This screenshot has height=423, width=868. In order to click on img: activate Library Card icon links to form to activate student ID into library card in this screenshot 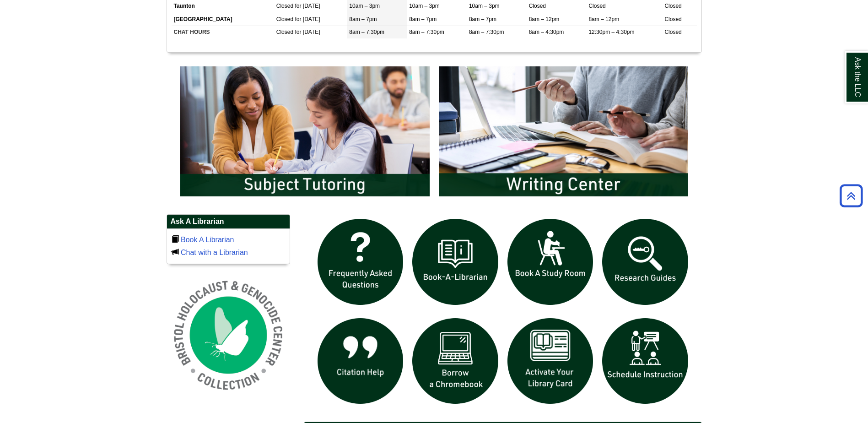, I will do `click(550, 361)`.